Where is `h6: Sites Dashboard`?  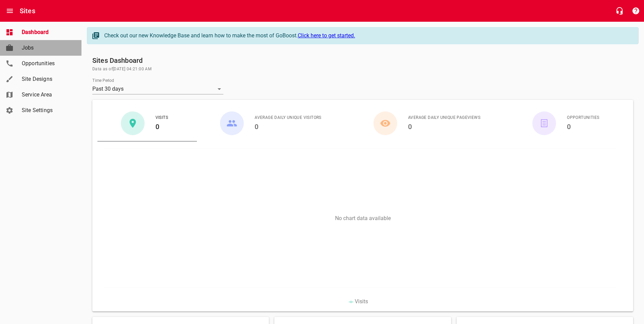
h6: Sites Dashboard is located at coordinates (363, 61).